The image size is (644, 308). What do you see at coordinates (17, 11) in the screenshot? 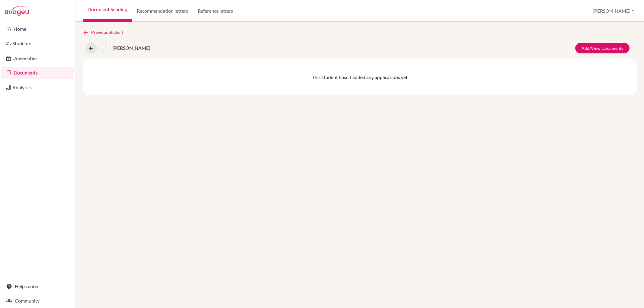
I see `img: Bridge-U` at bounding box center [17, 11].